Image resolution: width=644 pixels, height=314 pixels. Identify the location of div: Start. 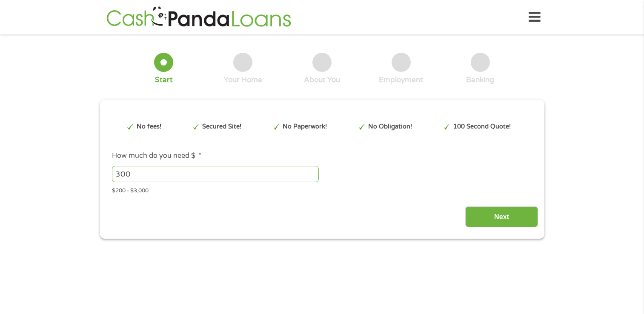
(164, 80).